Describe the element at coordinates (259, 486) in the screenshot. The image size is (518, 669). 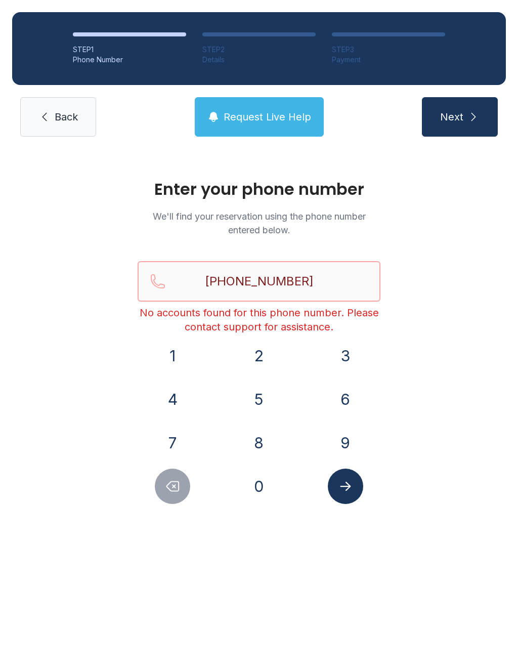
I see `button: 0` at that location.